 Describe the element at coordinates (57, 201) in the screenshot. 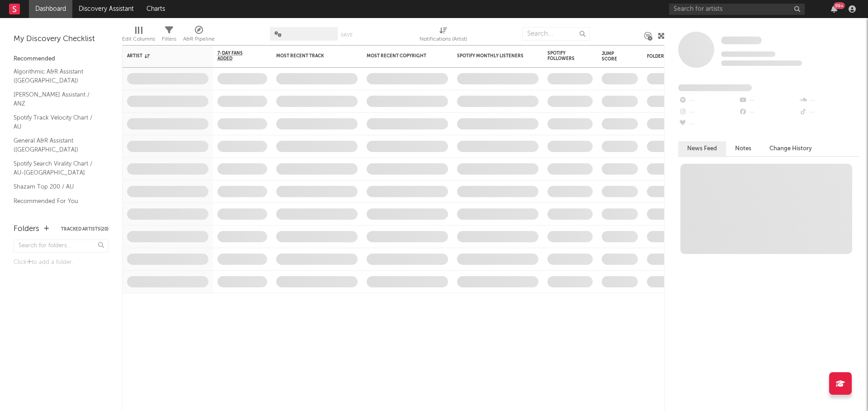

I see `a: Recommended For You` at that location.